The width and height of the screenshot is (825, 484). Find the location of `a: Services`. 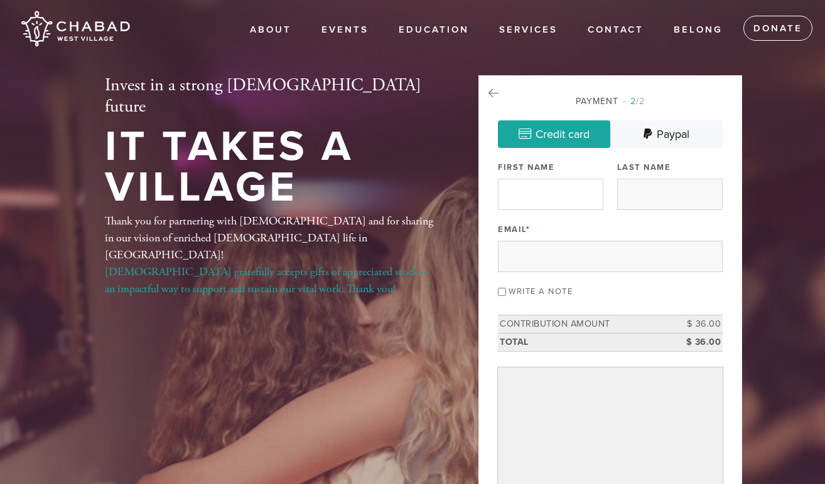

a: Services is located at coordinates (528, 30).